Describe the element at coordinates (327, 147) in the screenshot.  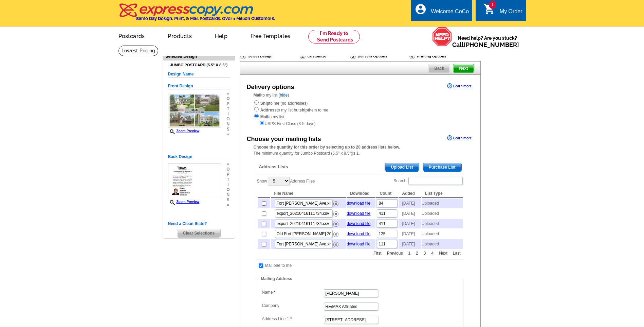
I see `strong: Choose the quantity for this order by selecting up to 20 address lists below.` at that location.